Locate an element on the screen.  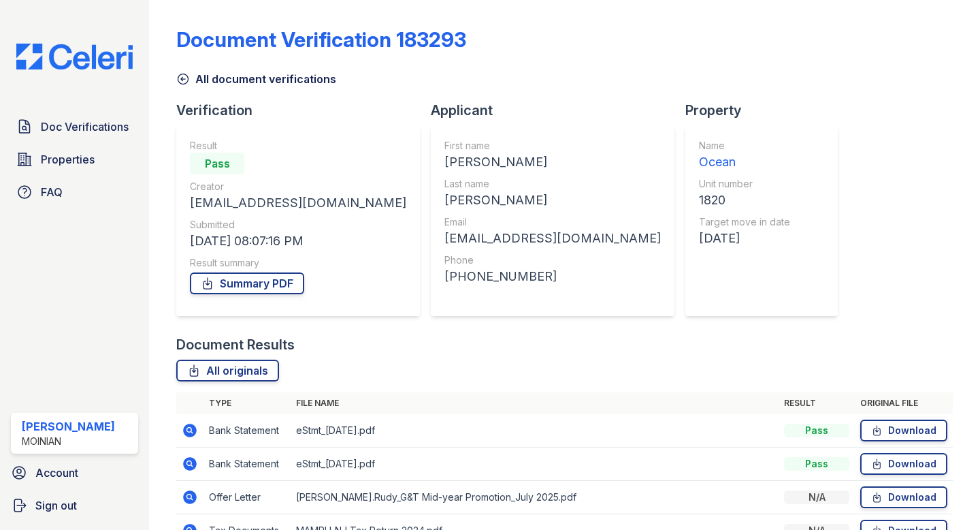
div: Submitted is located at coordinates (298, 225).